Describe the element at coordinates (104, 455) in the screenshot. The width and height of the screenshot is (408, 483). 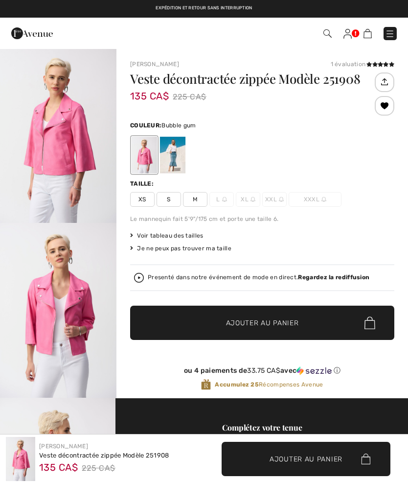
I see `div: Veste décontractée zippée Modèle 251908` at that location.